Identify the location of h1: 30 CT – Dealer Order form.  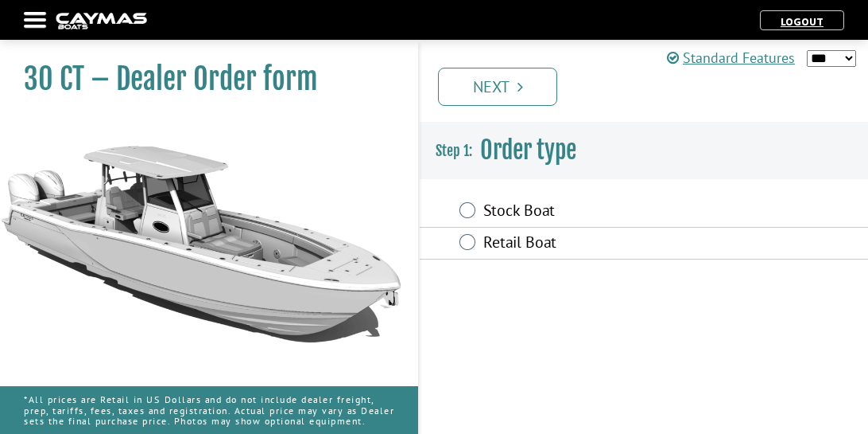
(201, 79).